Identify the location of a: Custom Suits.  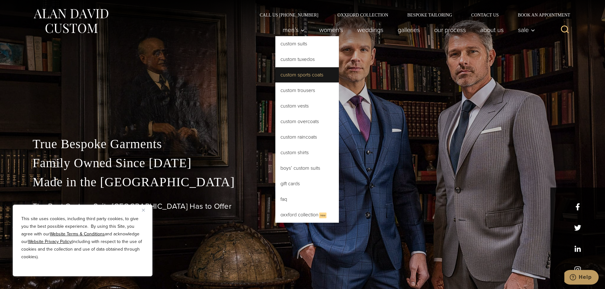
(307, 44).